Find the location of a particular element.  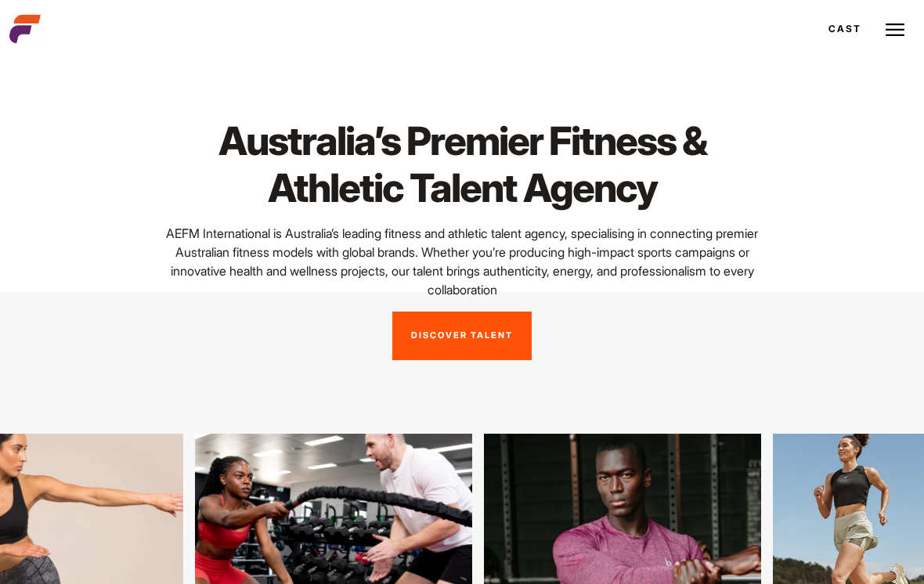

a: Discover Talent is located at coordinates (462, 336).